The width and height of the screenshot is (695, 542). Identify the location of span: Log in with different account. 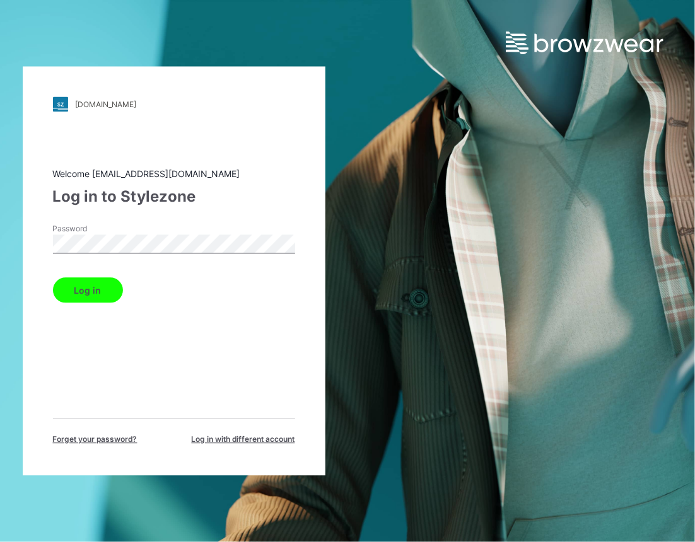
(243, 440).